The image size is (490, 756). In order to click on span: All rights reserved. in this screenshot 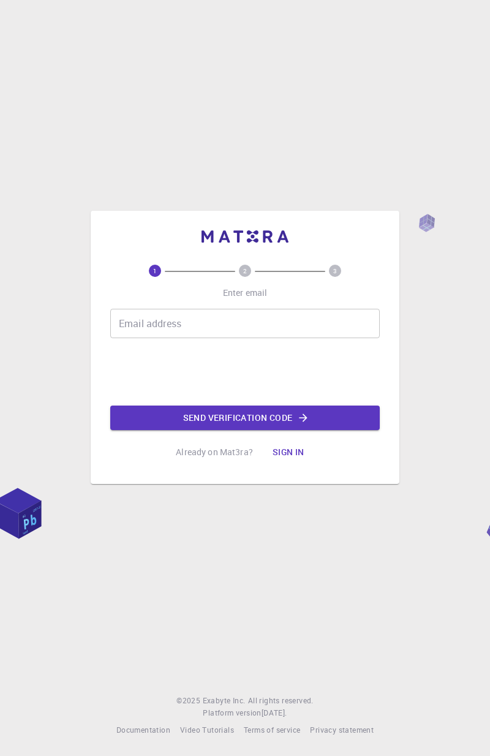, I will do `click(281, 701)`.